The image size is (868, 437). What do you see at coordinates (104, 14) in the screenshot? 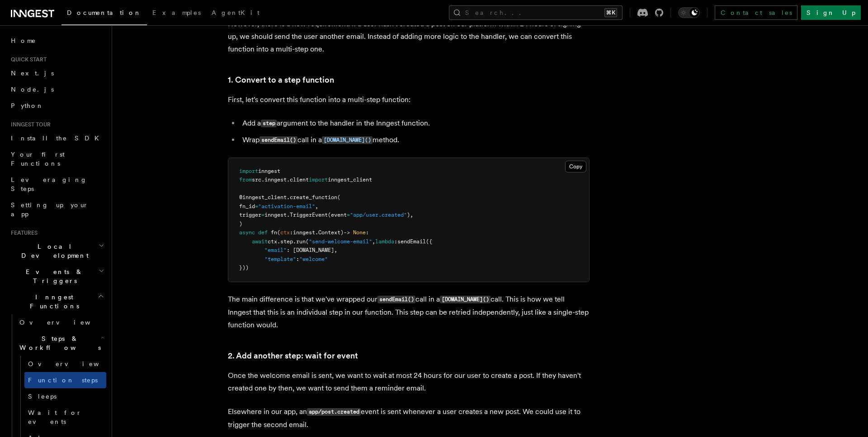
I see `a: Documentation` at bounding box center [104, 14].